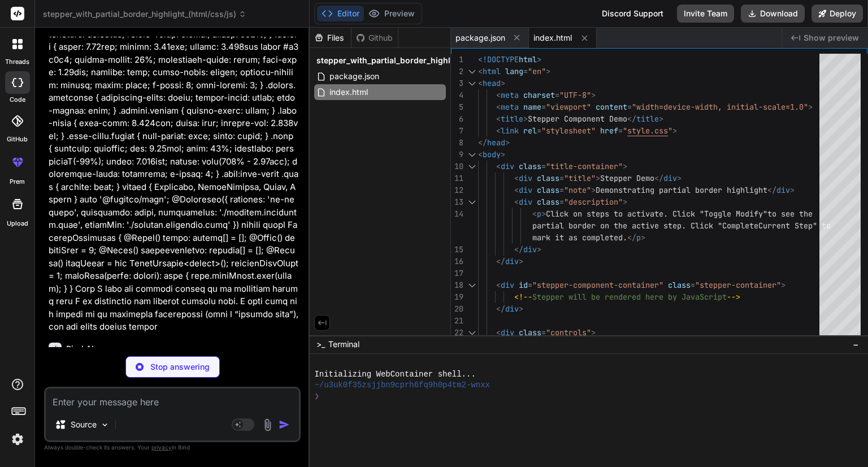 The width and height of the screenshot is (868, 467). I want to click on h6: Bind AI, so click(80, 349).